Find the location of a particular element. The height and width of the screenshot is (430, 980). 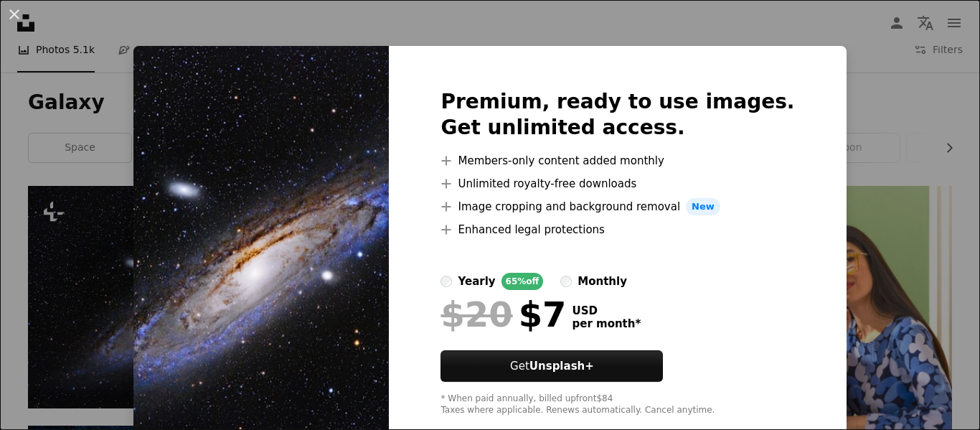

h2: Premium, ready to use images. Get unlimited access. is located at coordinates (617, 115).